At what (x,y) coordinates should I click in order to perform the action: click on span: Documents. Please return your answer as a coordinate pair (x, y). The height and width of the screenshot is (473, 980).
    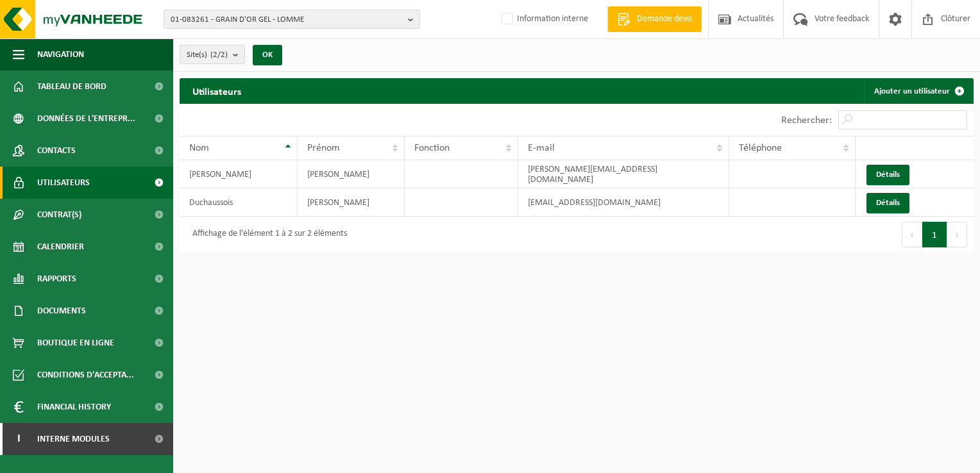
    Looking at the image, I should click on (61, 311).